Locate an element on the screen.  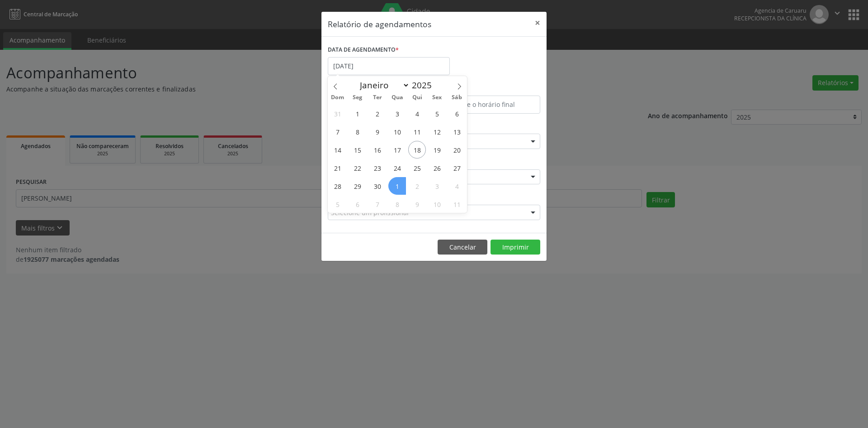
span: Setembro 21, 2025 is located at coordinates (337, 168).